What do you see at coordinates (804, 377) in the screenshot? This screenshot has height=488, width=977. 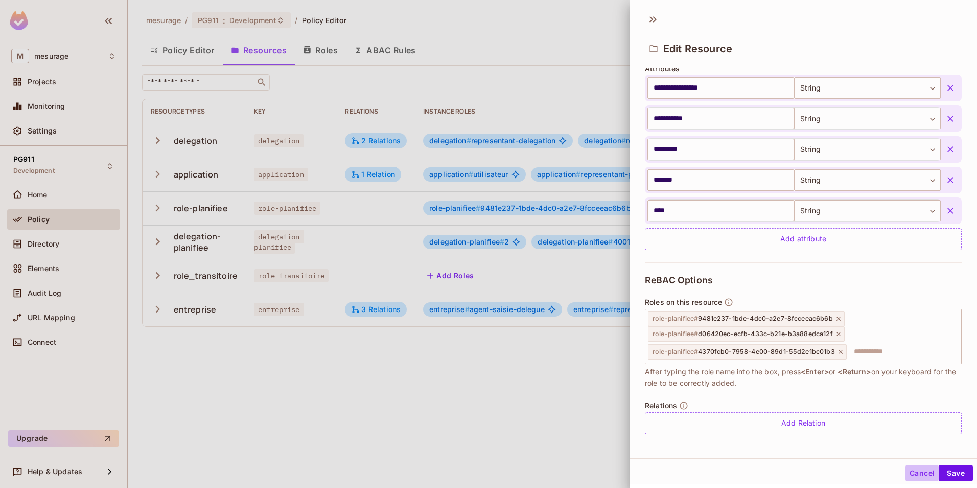 I see `span: After typing the role name into the box, press or on your keyboard for the role to be correctly a...` at bounding box center [804, 377].